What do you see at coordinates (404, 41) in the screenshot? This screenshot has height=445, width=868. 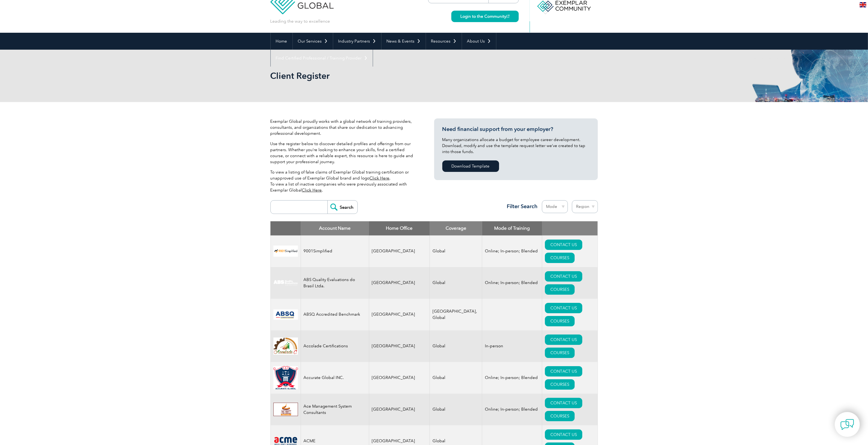 I see `a: News & Events` at bounding box center [404, 41].